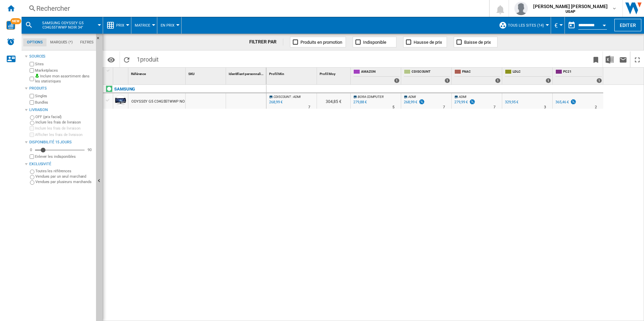  Describe the element at coordinates (64, 64) in the screenshot. I see `label: Sites` at that location.